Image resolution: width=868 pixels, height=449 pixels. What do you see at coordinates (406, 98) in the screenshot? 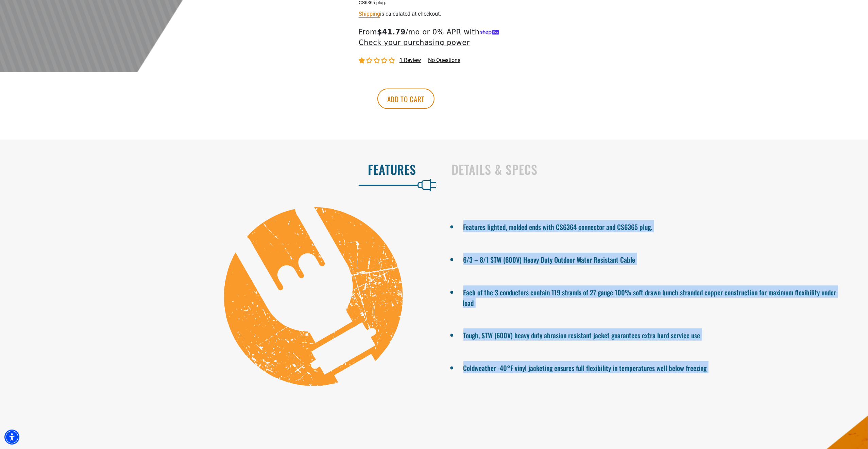
I see `button: Add to cart` at bounding box center [406, 98].